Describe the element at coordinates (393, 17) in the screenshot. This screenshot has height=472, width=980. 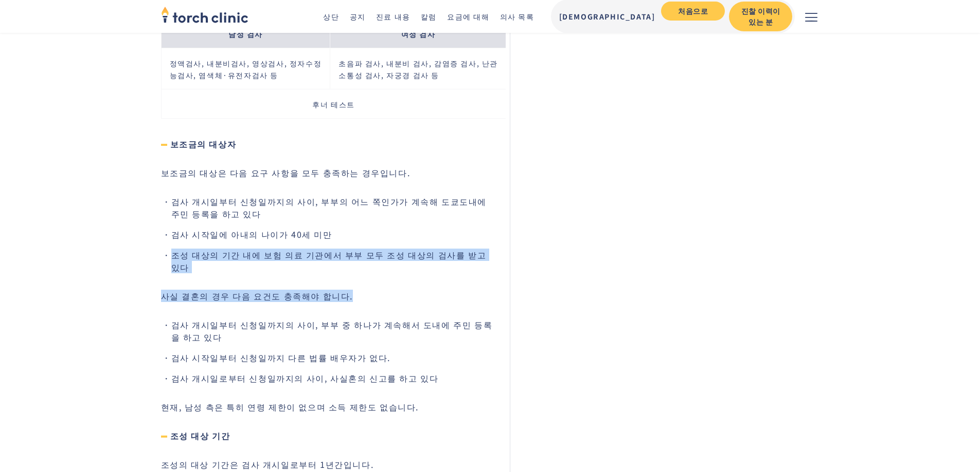
I see `font: 진료 내용` at that location.